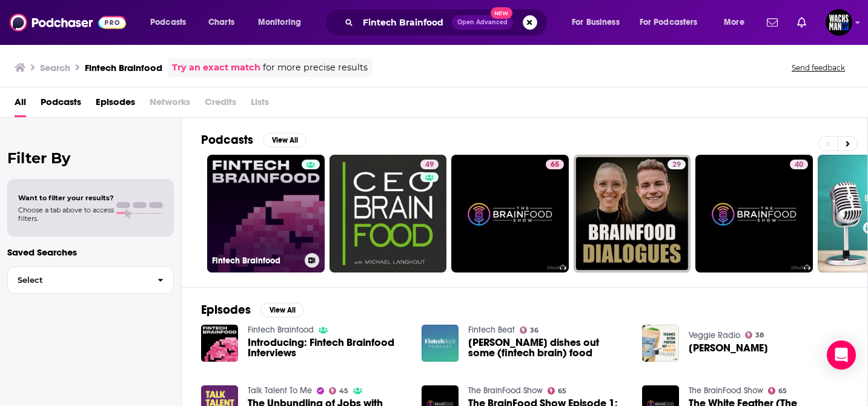  What do you see at coordinates (226, 310) in the screenshot?
I see `h2: Episodes` at bounding box center [226, 310].